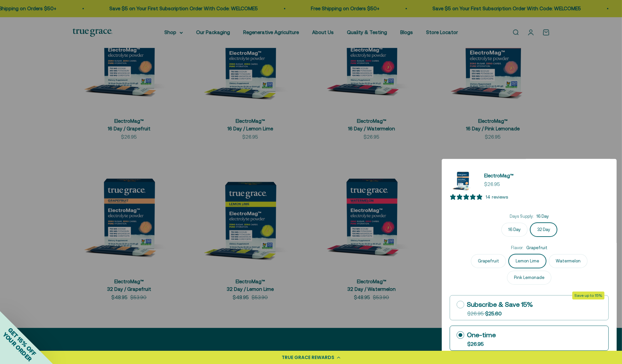 The image size is (622, 364). What do you see at coordinates (308, 357) in the screenshot?
I see `div: TRUE GRACE REWARDS` at bounding box center [308, 357].